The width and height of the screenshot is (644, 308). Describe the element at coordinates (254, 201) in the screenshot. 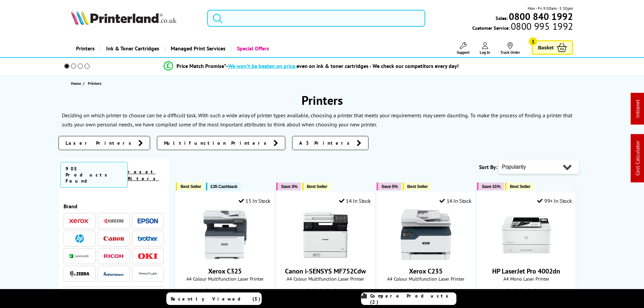

I see `div: 15 In Stock` at that location.